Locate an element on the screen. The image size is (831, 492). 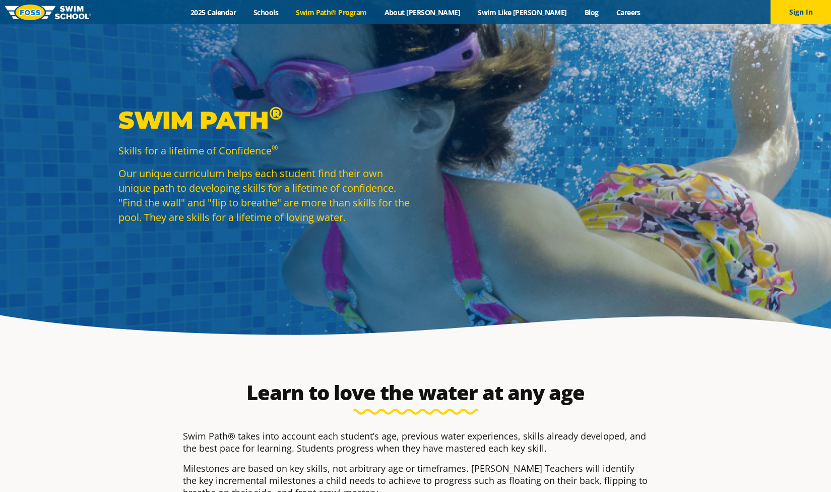
a: 2025 Calendar is located at coordinates (213, 12).